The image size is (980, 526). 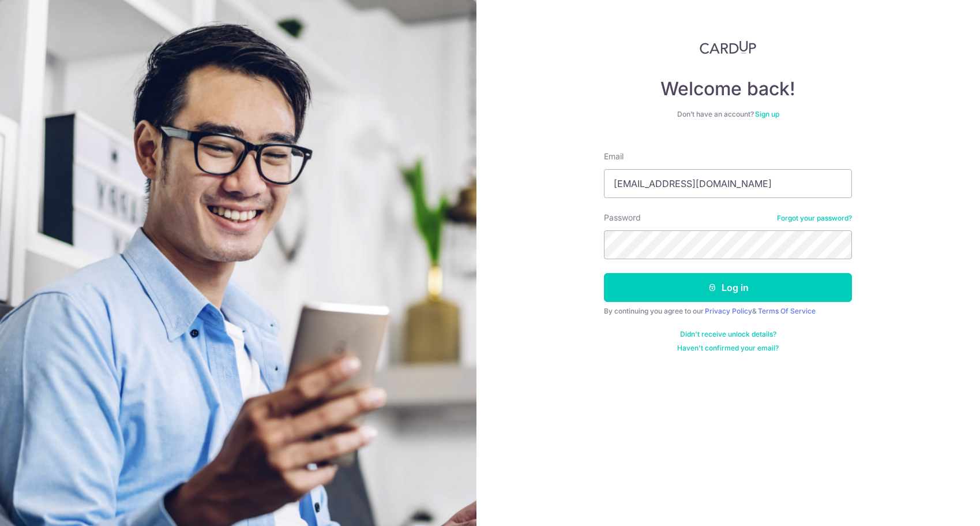 I want to click on label: Password, so click(x=622, y=218).